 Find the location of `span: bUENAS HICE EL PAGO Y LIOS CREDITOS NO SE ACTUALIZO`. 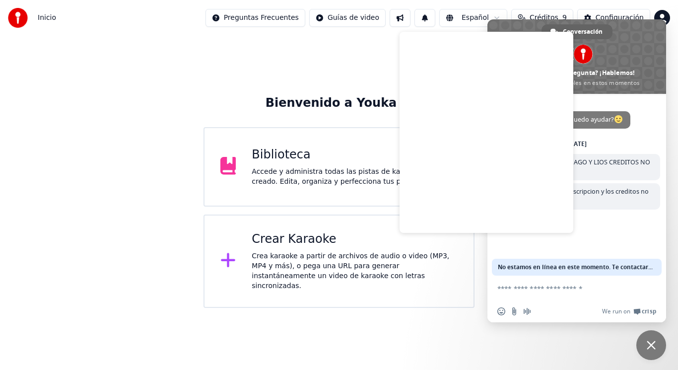

span: bUENAS HICE EL PAGO Y LIOS CREDITOS NO SE ACTUALIZO is located at coordinates (586, 166).